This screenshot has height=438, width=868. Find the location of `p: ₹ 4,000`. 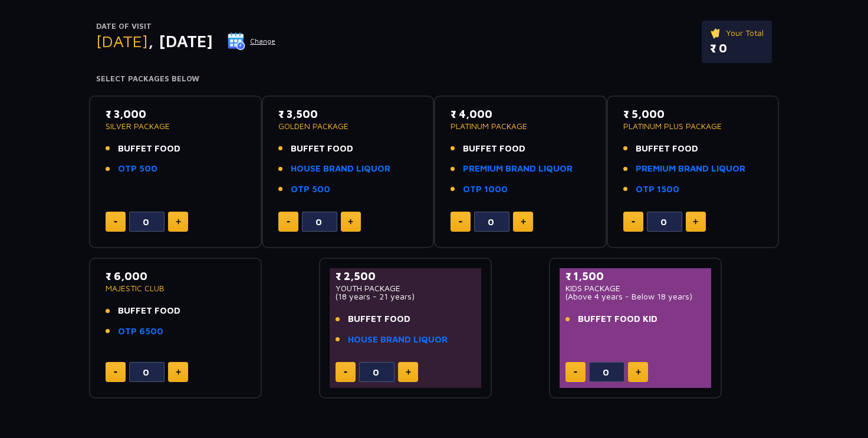

p: ₹ 4,000 is located at coordinates (520, 114).